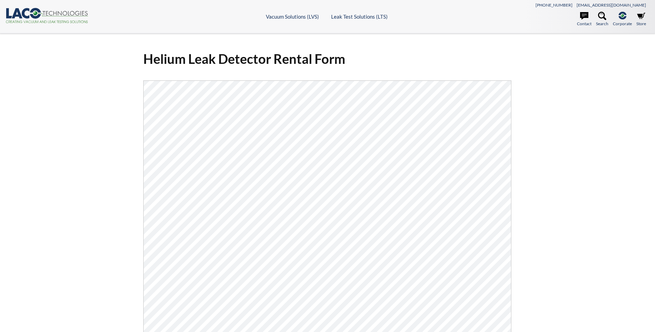 This screenshot has height=332, width=655. Describe the element at coordinates (359, 17) in the screenshot. I see `a: Leak Test Solutions (LTS)` at that location.